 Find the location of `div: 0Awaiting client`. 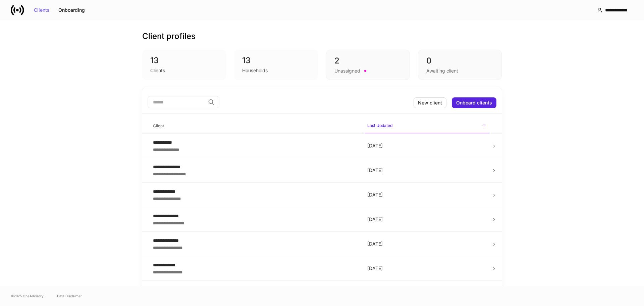

div: 0Awaiting client is located at coordinates (460, 64).